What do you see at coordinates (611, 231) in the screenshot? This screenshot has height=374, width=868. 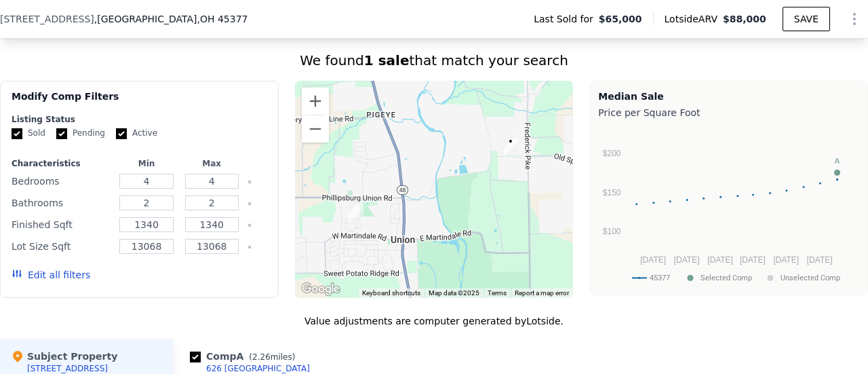 I see `text: $100` at bounding box center [611, 231].